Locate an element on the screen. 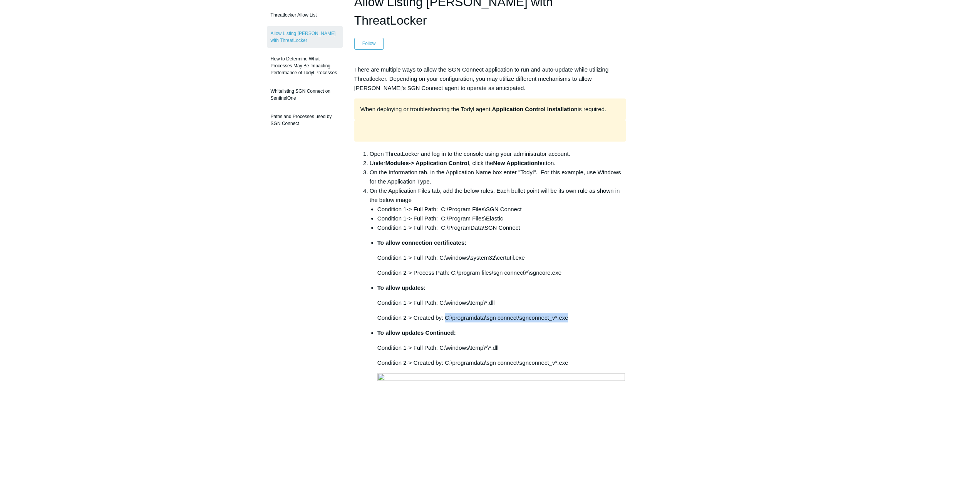 This screenshot has height=489, width=980. p: Condition 1-> Full Path: C:\windows\system32\certutil.exe is located at coordinates (502, 258).